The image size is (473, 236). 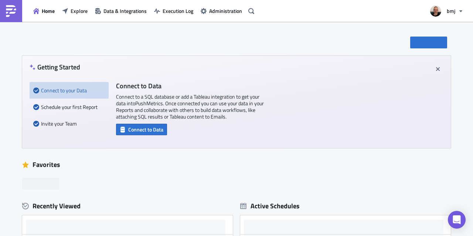 What do you see at coordinates (457, 220) in the screenshot?
I see `div: Open Intercom Messenger` at bounding box center [457, 220].